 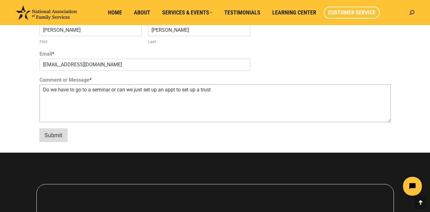 What do you see at coordinates (53, 135) in the screenshot?
I see `button: Submit` at bounding box center [53, 135].